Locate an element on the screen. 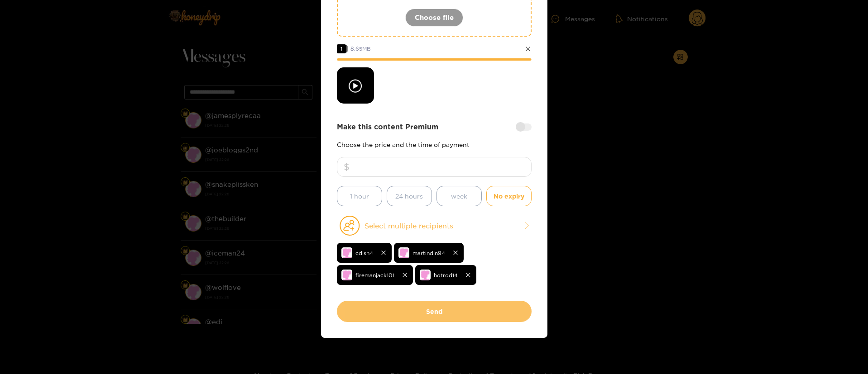 The height and width of the screenshot is (374, 868). span: 1 is located at coordinates (341, 49).